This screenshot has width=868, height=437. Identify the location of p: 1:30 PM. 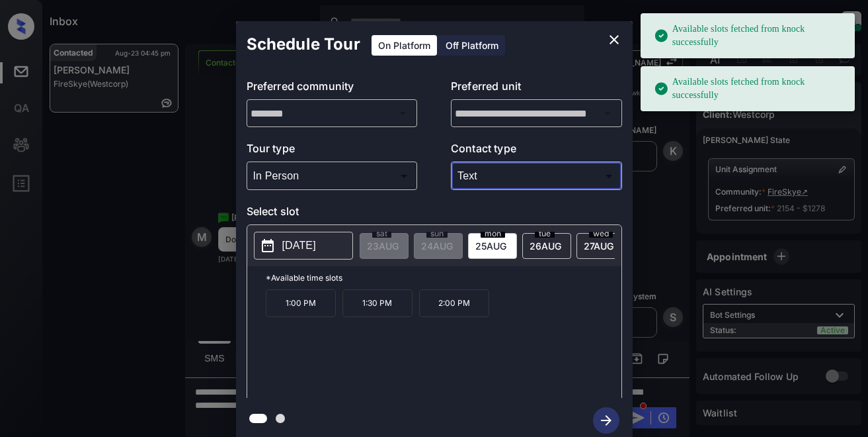
(377, 303).